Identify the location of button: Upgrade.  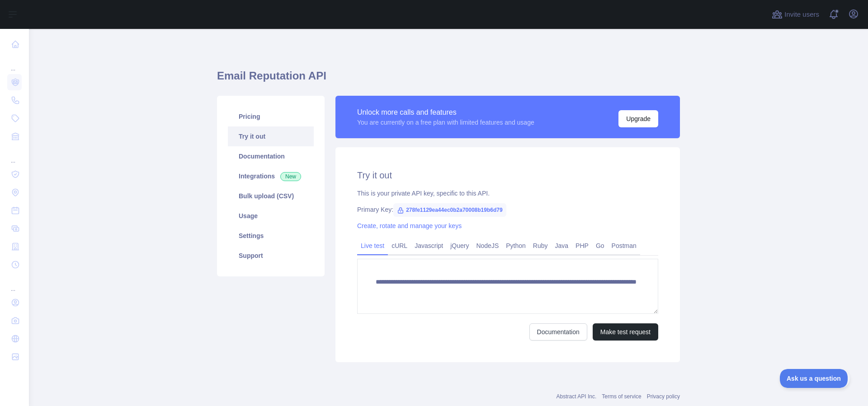
(638, 118).